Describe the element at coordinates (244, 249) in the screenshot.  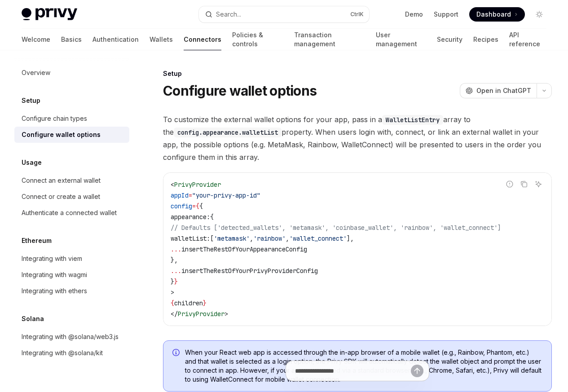
I see `span: insertTheRestOfYourAppearanceConfig` at that location.